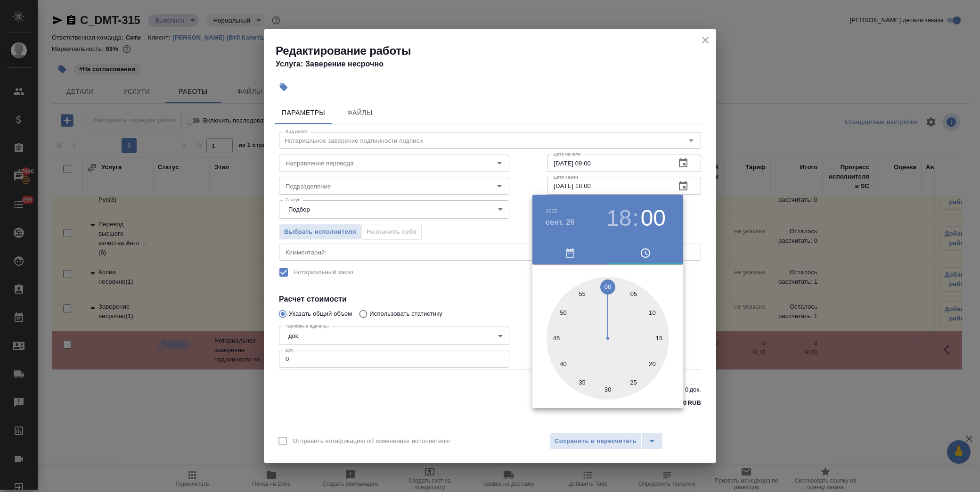  I want to click on h3: 18, so click(619, 218).